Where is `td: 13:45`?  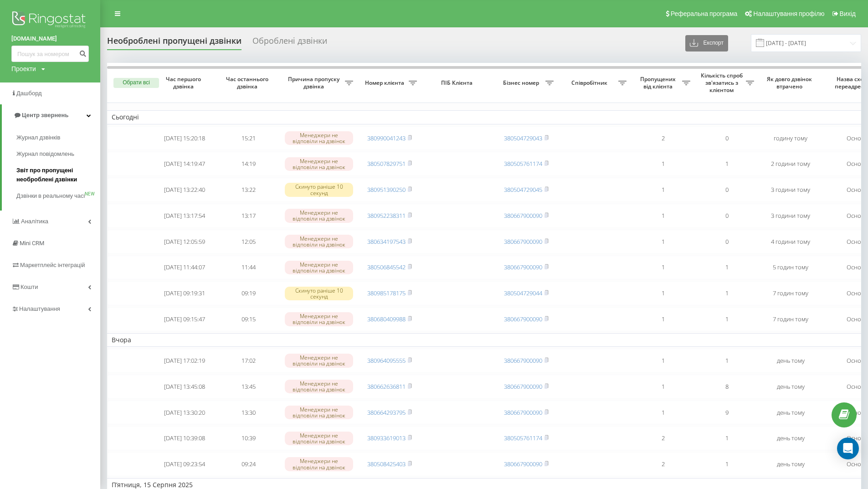 td: 13:45 is located at coordinates (248, 386).